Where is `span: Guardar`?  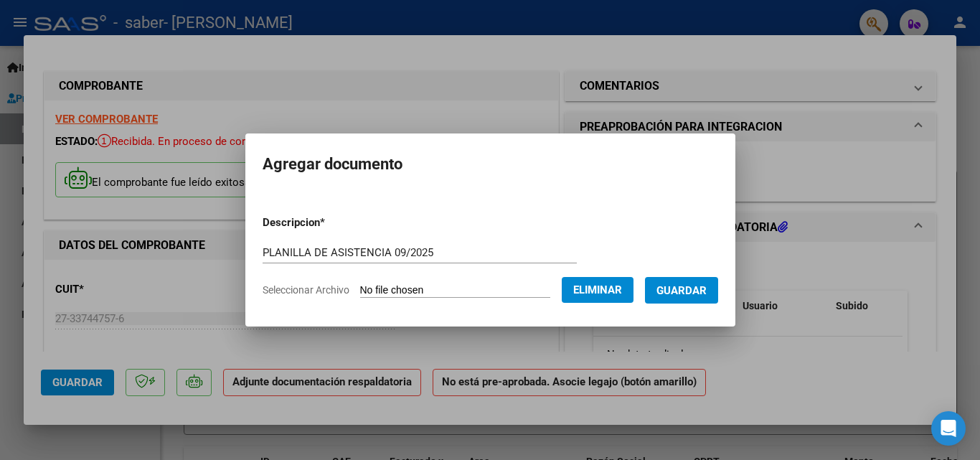 span: Guardar is located at coordinates (681, 291).